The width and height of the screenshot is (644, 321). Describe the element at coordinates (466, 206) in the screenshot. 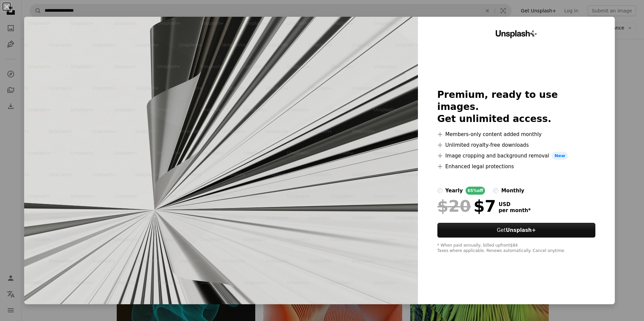

I see `div: $7` at that location.